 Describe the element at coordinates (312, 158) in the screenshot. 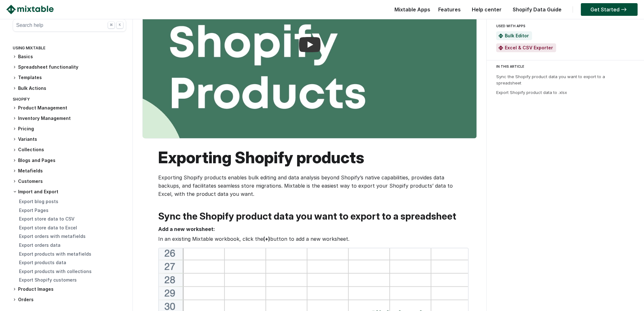

I see `h1: Exporting Shopify products` at that location.